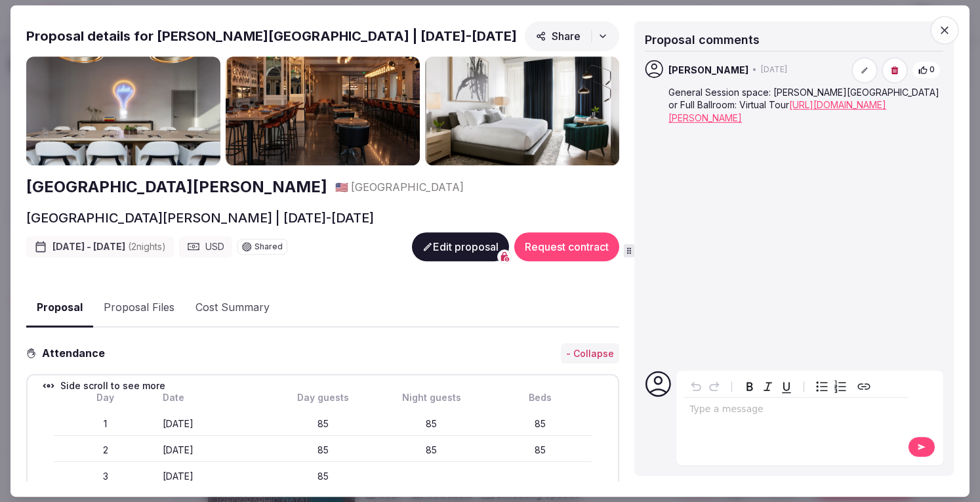  I want to click on div: Beds, so click(541, 398).